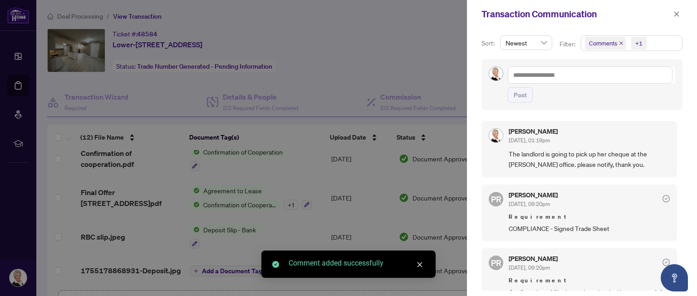 The width and height of the screenshot is (697, 296). Describe the element at coordinates (675, 277) in the screenshot. I see `button: Open asap` at that location.